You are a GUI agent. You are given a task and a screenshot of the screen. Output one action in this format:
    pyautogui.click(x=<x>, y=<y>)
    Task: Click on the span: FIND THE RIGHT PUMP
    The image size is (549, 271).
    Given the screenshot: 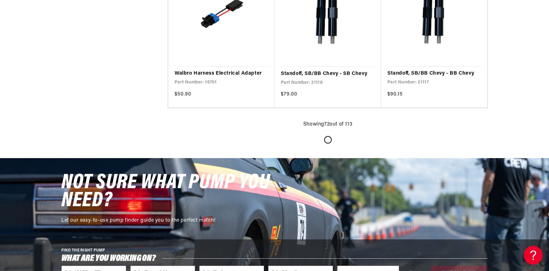 What is the action you would take?
    pyautogui.click(x=83, y=250)
    